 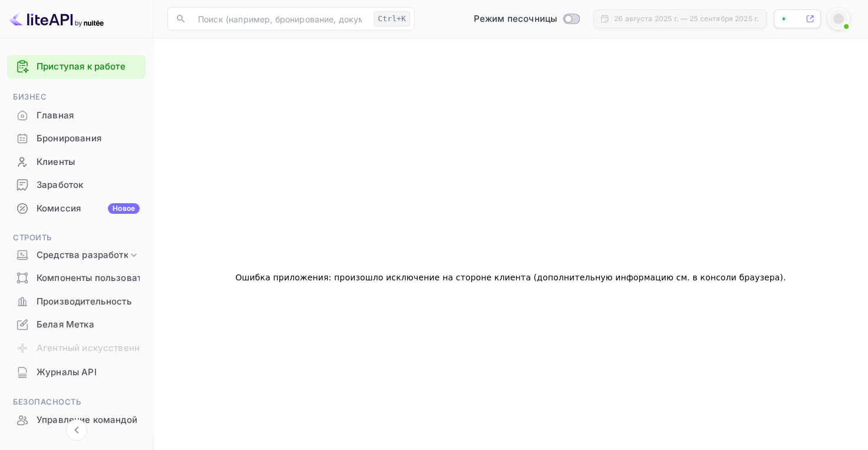 What do you see at coordinates (280, 19) in the screenshot?
I see `input: Поиск (например, бронирование, документация)` at bounding box center [280, 19].